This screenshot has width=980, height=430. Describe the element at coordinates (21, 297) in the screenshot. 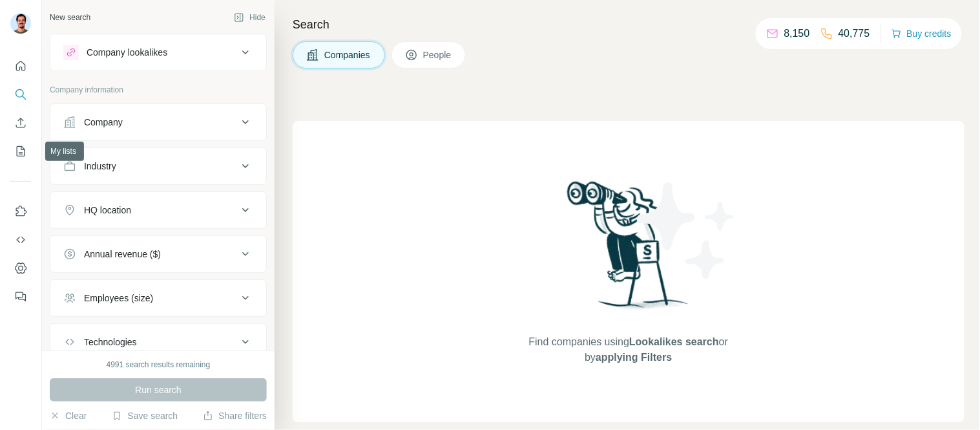

I see `button: Feedback` at that location.